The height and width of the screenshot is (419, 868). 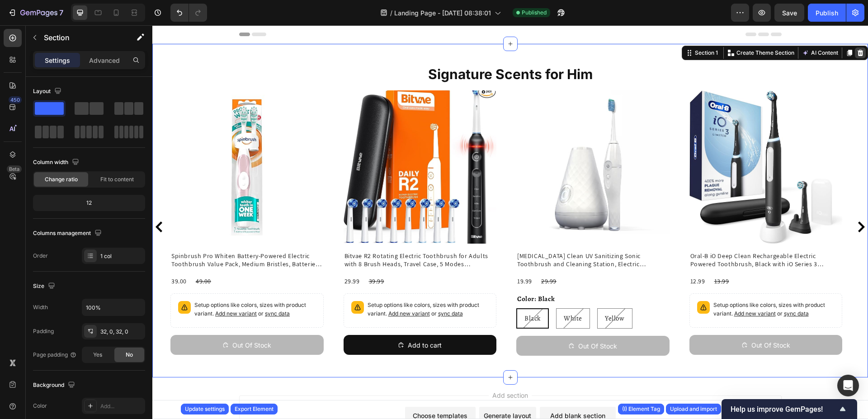 What do you see at coordinates (709, 201) in the screenshot?
I see `button: Carousel Next Arrow` at bounding box center [709, 201].